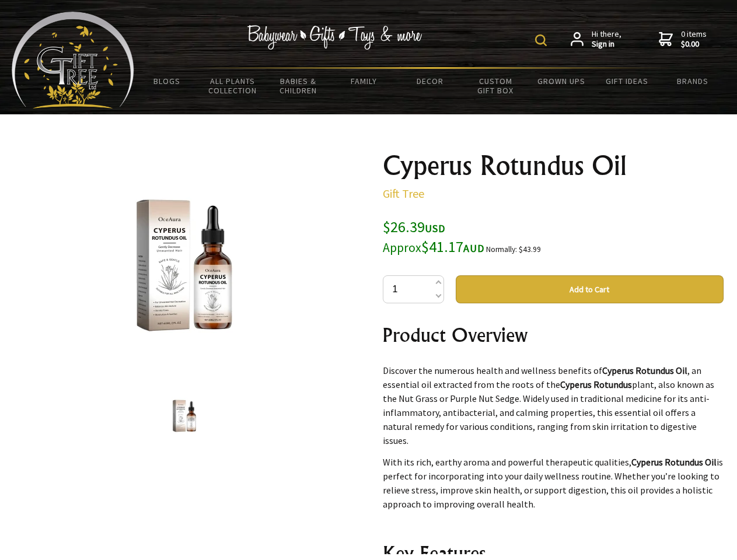 Image resolution: width=737 pixels, height=560 pixels. What do you see at coordinates (596, 385) in the screenshot?
I see `strong: Cyperus Rotundus` at bounding box center [596, 385].